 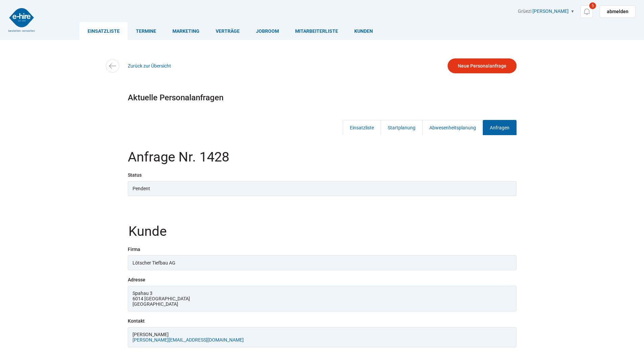 I want to click on a: Zurück zur Übersicht, so click(x=150, y=66).